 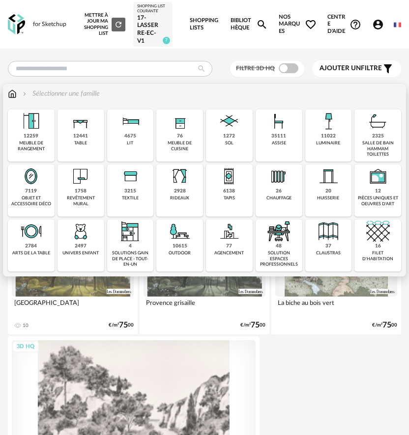 I want to click on div: La biche au bois vert, so click(x=336, y=307).